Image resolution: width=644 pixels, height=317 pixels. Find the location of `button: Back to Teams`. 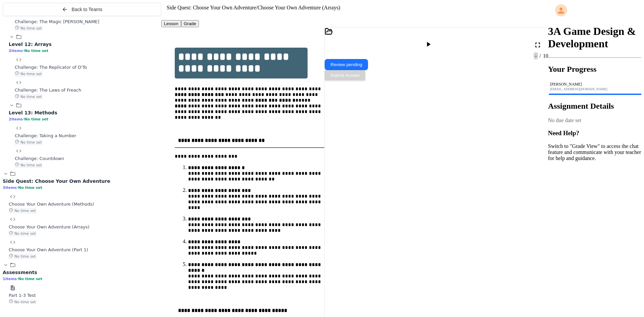

button: Back to Teams is located at coordinates (82, 10).